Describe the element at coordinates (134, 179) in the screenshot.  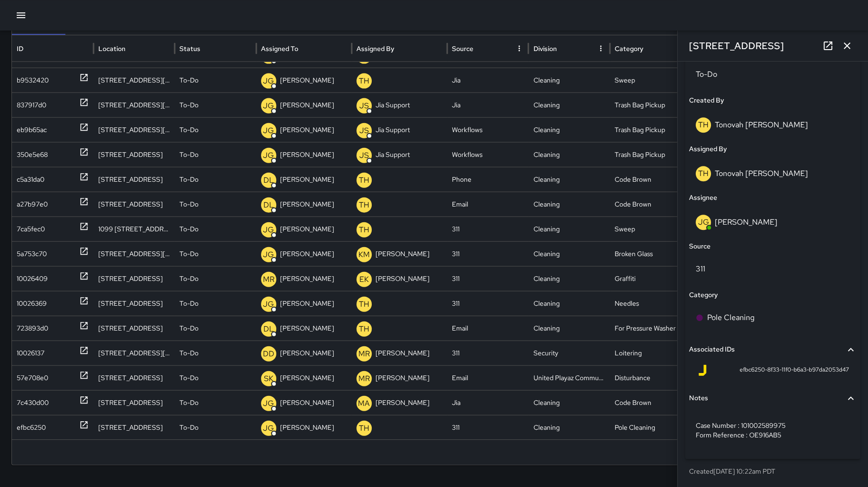
I see `div: 61 Grace Street` at that location.